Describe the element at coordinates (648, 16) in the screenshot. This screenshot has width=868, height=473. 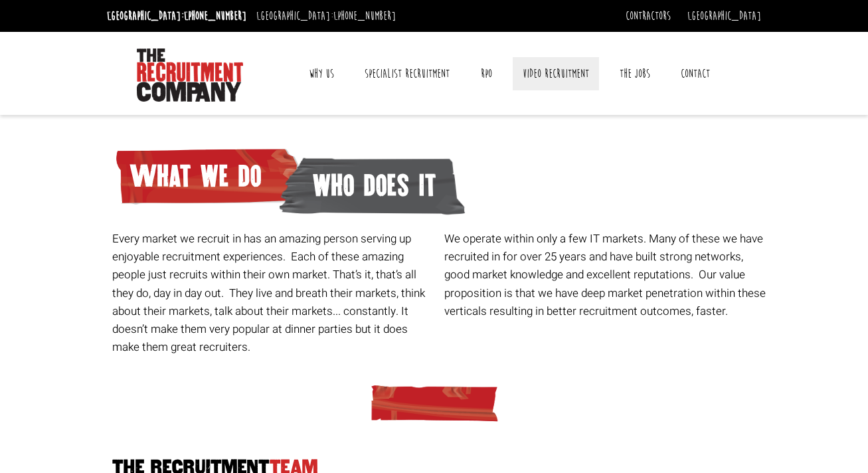
I see `a: Contractors` at that location.